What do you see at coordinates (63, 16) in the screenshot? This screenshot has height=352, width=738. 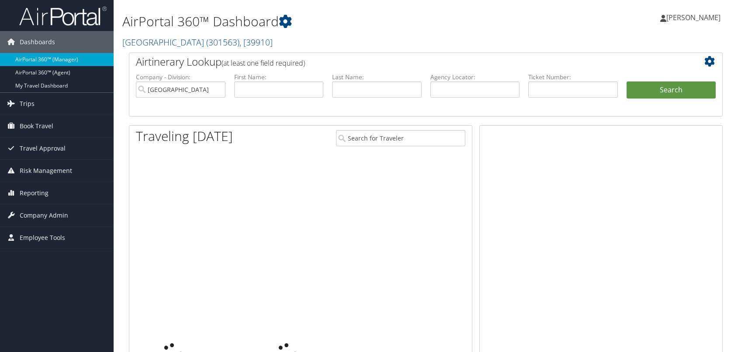 I see `img: airportal-logo.png` at bounding box center [63, 16].